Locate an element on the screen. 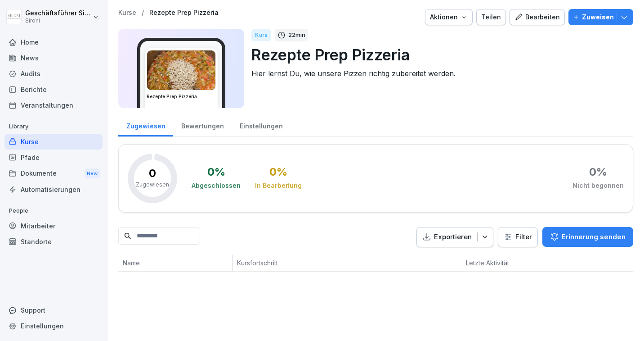 The image size is (644, 341). div: Bewertungen is located at coordinates (203, 125).